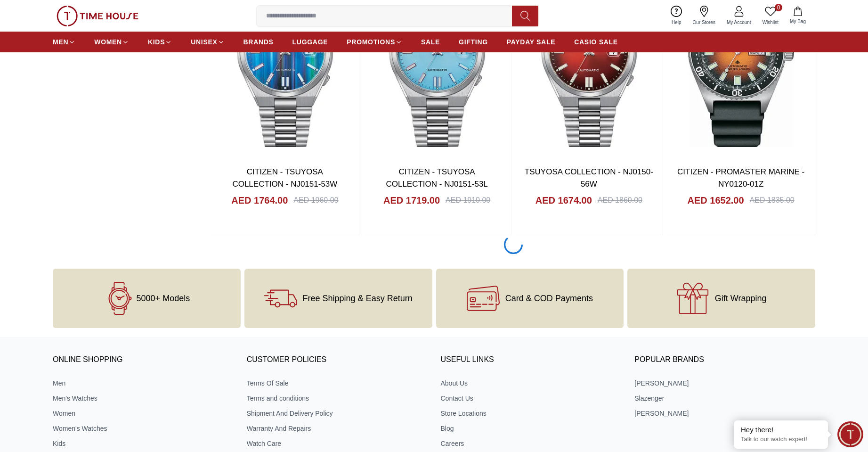 The height and width of the screenshot is (452, 868). What do you see at coordinates (337, 360) in the screenshot?
I see `h3: CUSTOMER POLICIES` at bounding box center [337, 360].